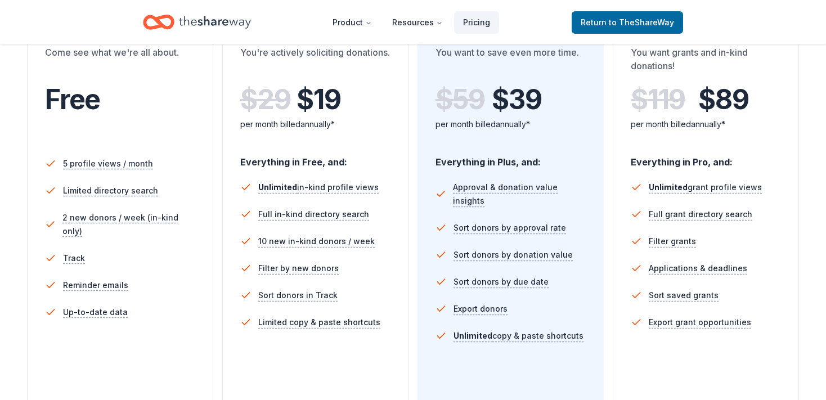 Image resolution: width=826 pixels, height=400 pixels. What do you see at coordinates (298, 295) in the screenshot?
I see `span: Sort donors in Track` at bounding box center [298, 295].